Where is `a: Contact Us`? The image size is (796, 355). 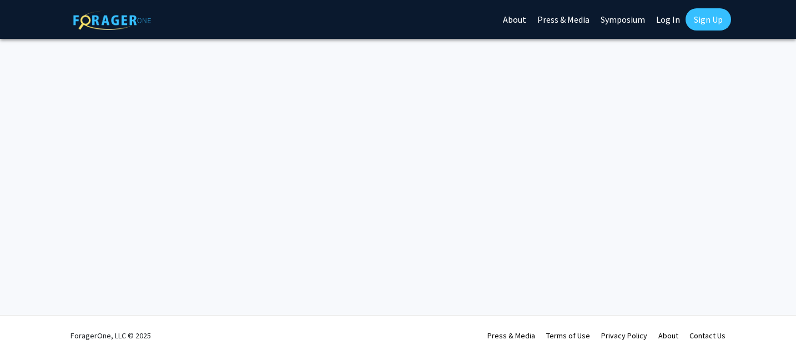
a: Contact Us is located at coordinates (707, 336).